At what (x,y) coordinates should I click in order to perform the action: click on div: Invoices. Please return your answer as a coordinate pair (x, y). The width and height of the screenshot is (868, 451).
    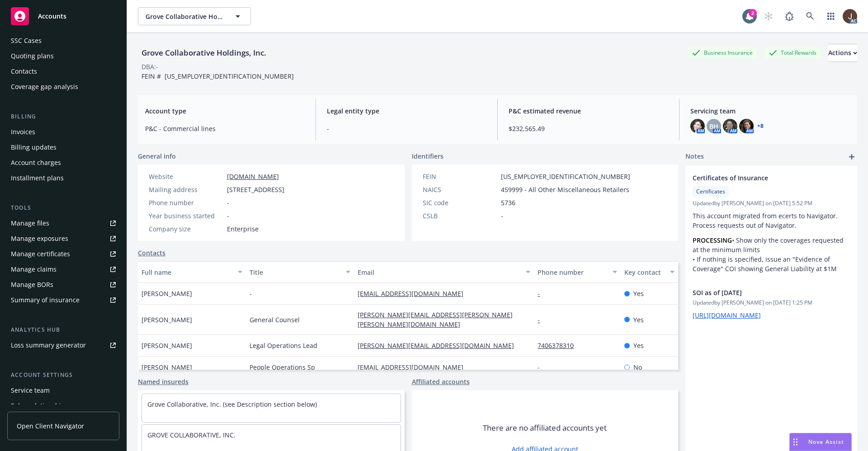
    Looking at the image, I should click on (23, 132).